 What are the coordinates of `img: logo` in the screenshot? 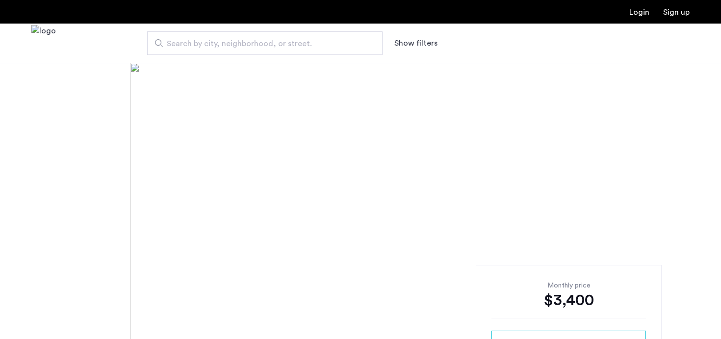 It's located at (44, 43).